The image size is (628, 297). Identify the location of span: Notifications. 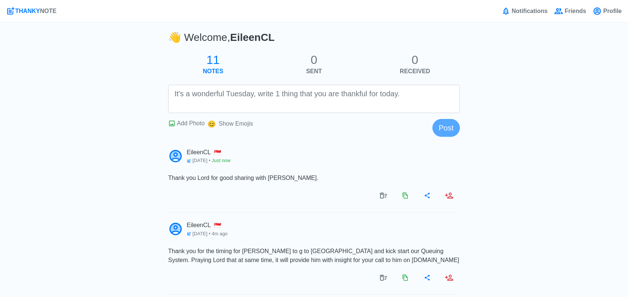
(529, 11).